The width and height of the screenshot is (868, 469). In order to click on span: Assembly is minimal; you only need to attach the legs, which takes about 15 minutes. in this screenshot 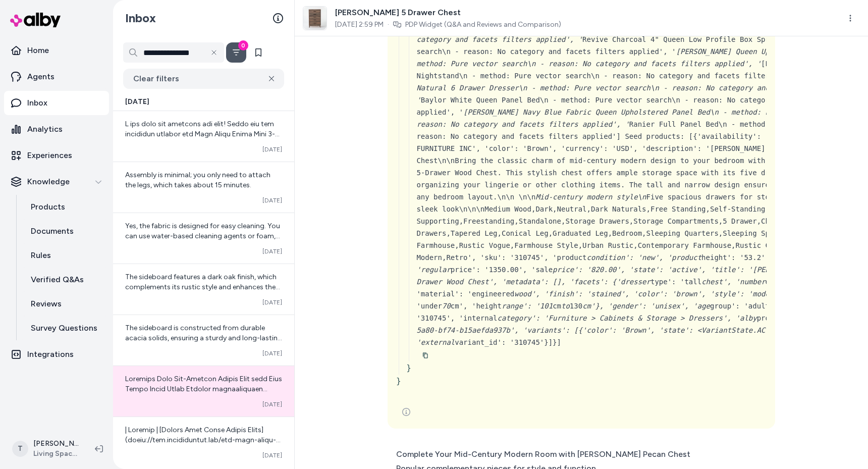, I will do `click(198, 179)`.